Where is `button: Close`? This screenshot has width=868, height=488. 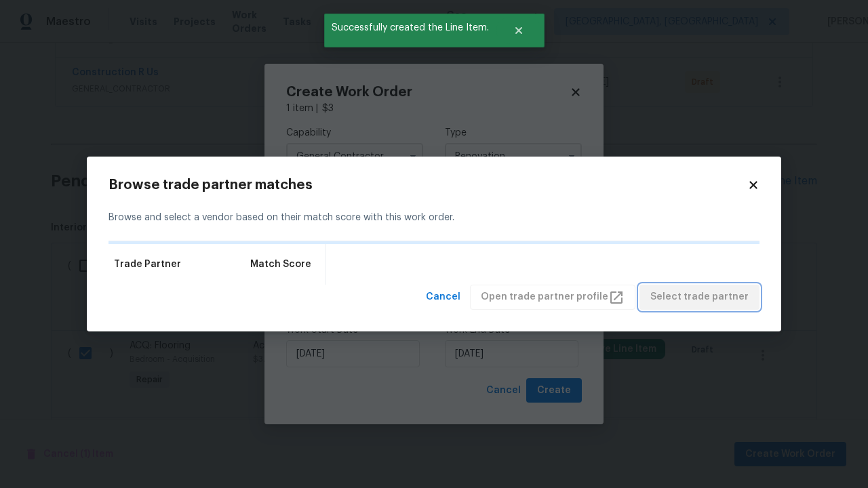
button: Close is located at coordinates (519, 31).